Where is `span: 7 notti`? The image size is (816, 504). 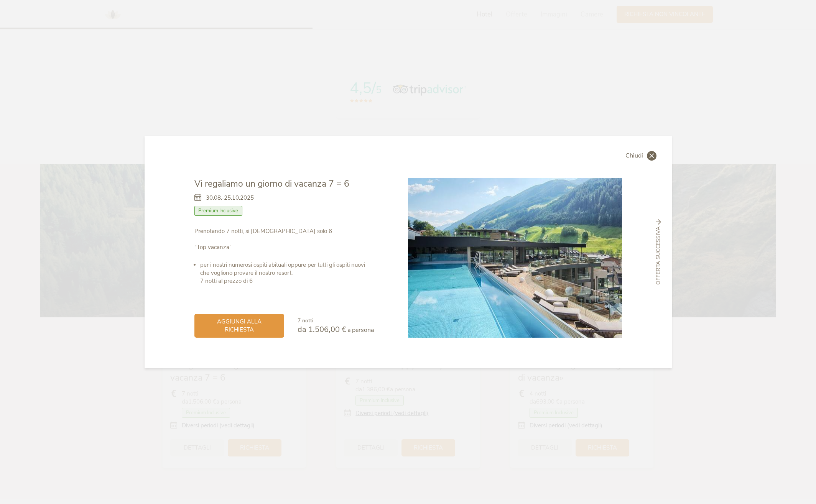
span: 7 notti is located at coordinates (305, 320).